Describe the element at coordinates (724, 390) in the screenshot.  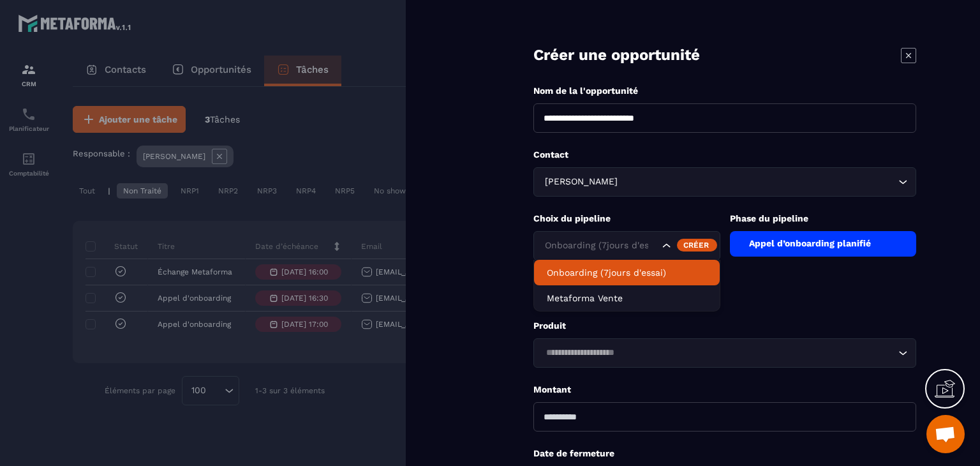
I see `p: Montant` at that location.